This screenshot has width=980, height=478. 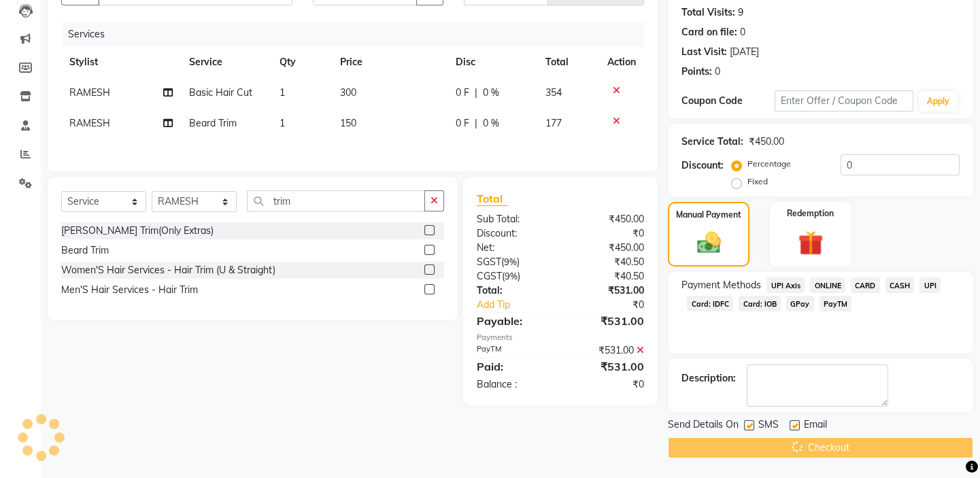 I want to click on th: Service, so click(x=226, y=62).